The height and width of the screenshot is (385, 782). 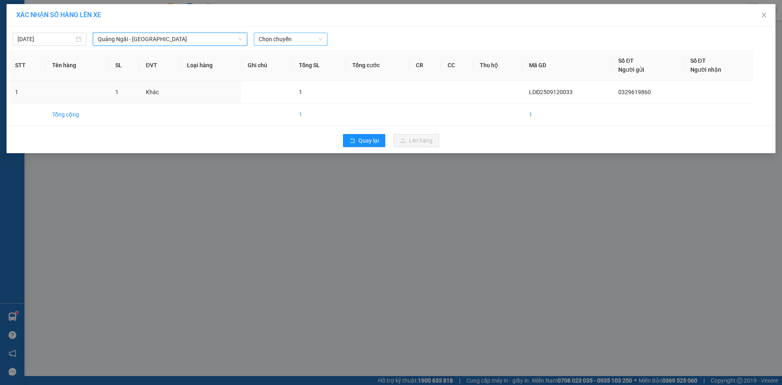 I want to click on th: Thu hộ, so click(x=498, y=65).